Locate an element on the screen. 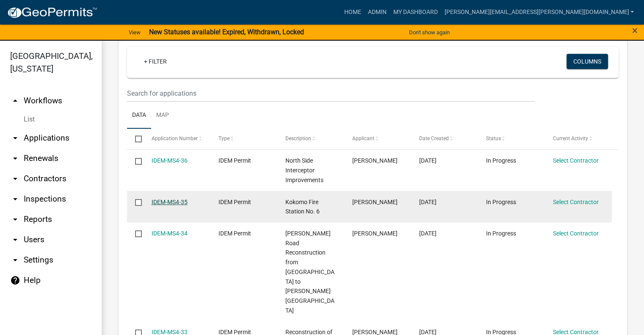 This screenshot has width=644, height=335. span: Description is located at coordinates (298, 138).